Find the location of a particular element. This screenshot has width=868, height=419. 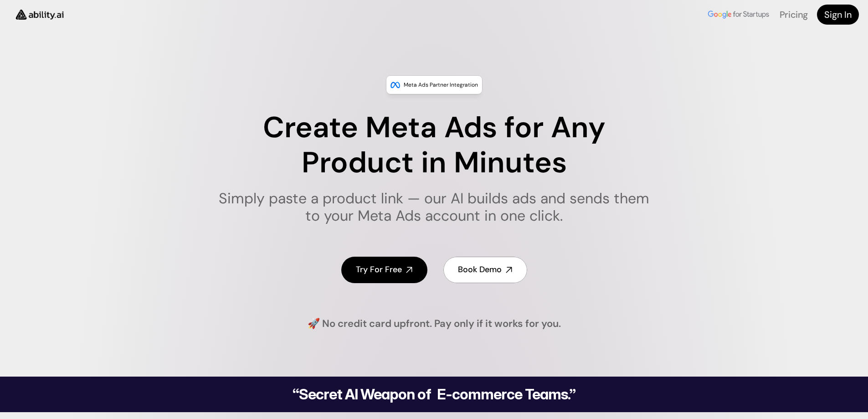

a: Pricing is located at coordinates (794, 15).